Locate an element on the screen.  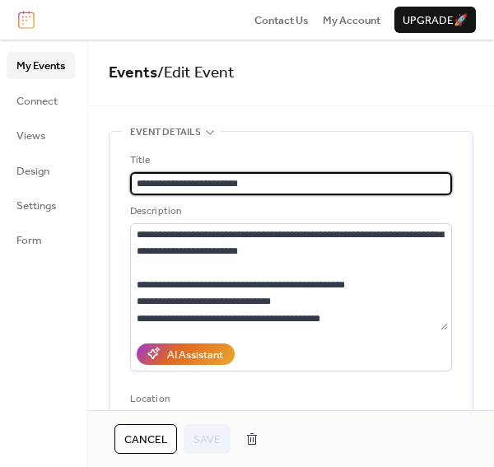
button: Cancel is located at coordinates (146, 439).